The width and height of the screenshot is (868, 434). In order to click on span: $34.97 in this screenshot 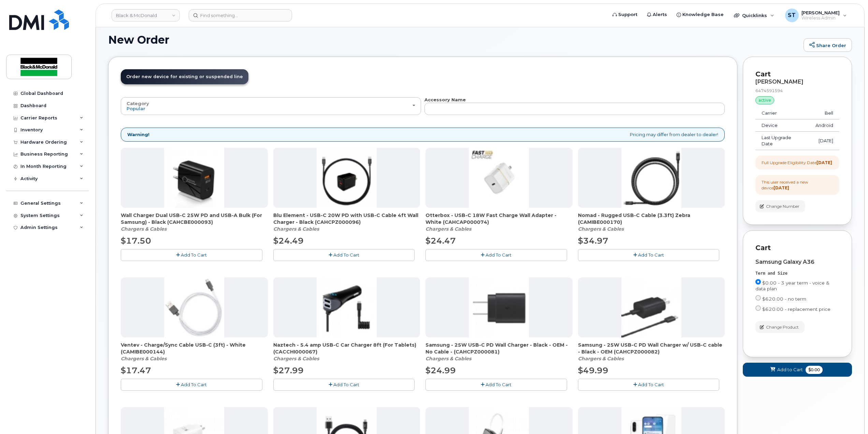, I will do `click(593, 241)`.